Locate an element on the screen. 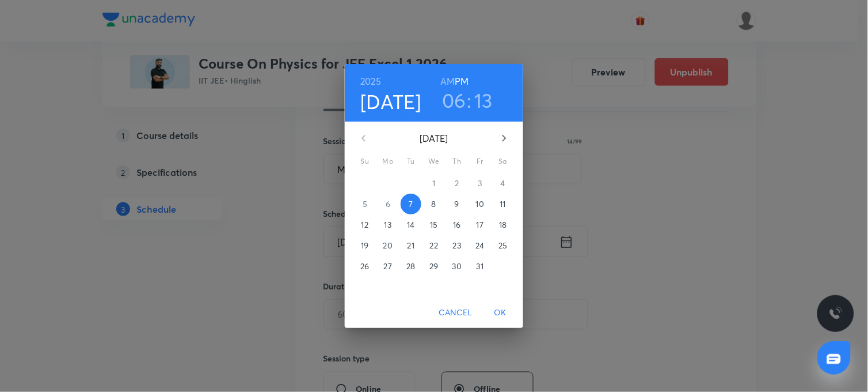 This screenshot has height=392, width=868. button: 28 is located at coordinates (411, 266).